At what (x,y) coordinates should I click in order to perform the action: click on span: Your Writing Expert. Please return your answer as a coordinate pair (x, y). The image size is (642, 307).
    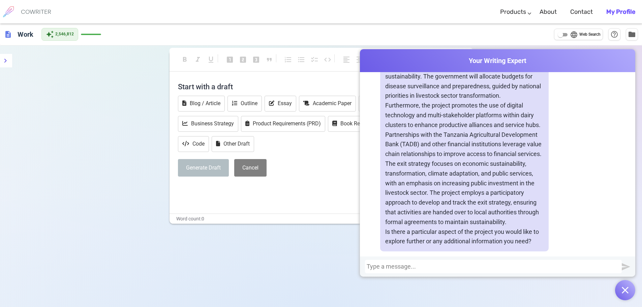
    Looking at the image, I should click on (497, 61).